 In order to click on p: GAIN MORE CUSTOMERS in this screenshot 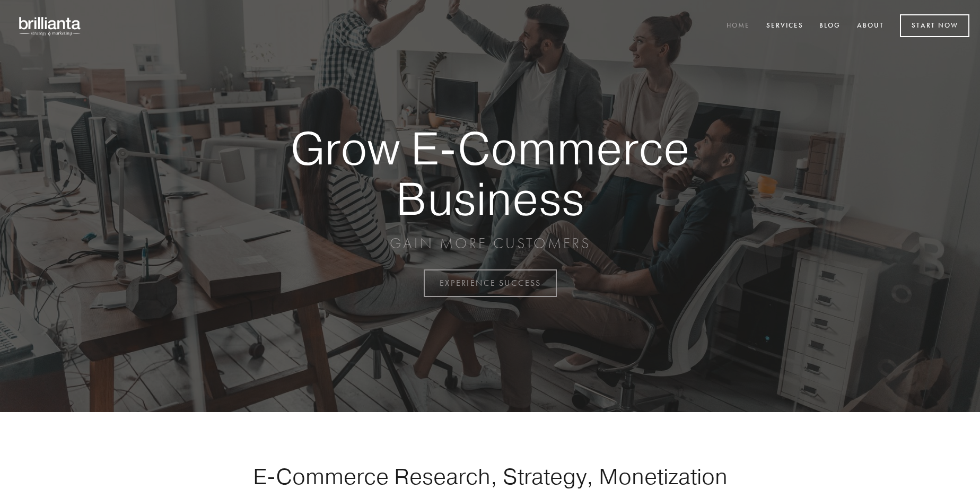, I will do `click(490, 244)`.